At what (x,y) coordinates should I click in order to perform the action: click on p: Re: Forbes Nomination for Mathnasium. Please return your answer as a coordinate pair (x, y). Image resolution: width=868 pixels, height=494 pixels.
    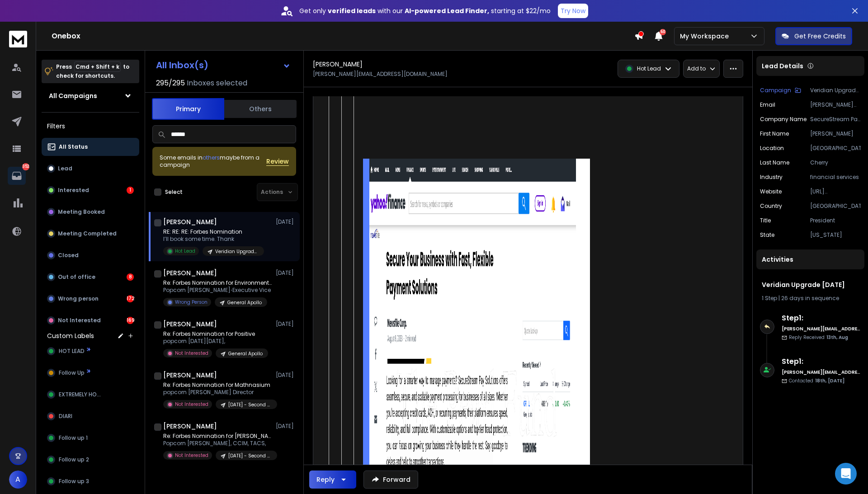
    Looking at the image, I should click on (218, 385).